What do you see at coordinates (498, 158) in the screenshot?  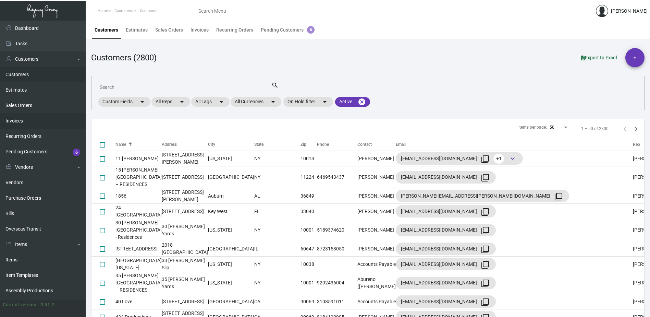 I see `span: +1` at bounding box center [498, 158].